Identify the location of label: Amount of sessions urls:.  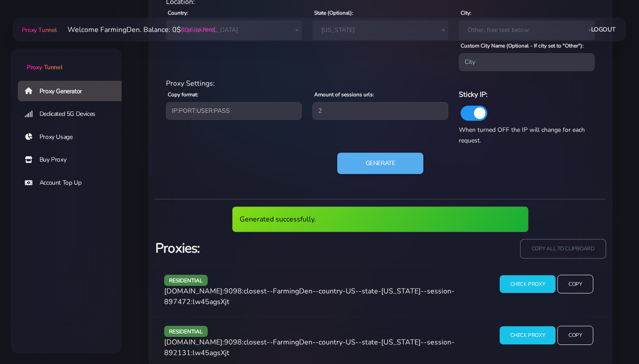
(344, 94).